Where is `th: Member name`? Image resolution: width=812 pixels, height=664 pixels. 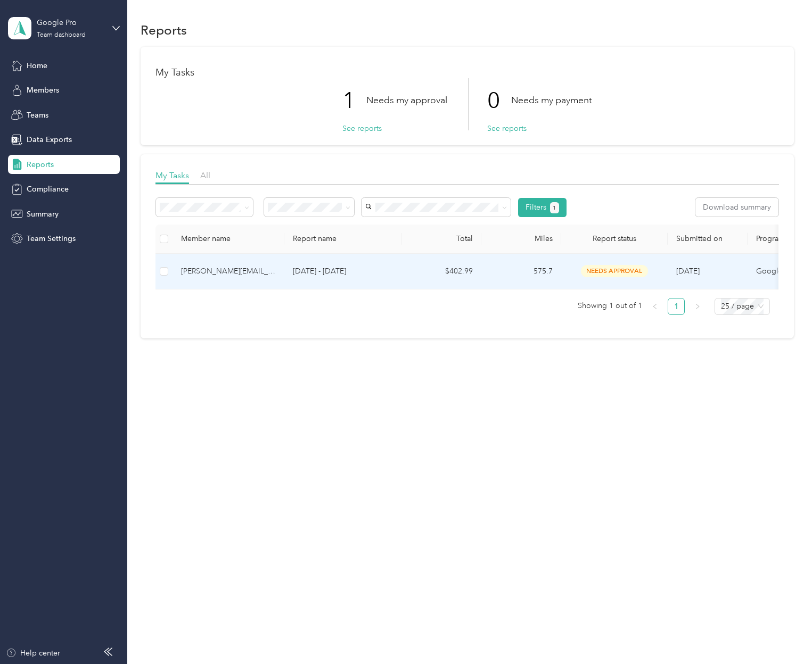 th: Member name is located at coordinates (228, 239).